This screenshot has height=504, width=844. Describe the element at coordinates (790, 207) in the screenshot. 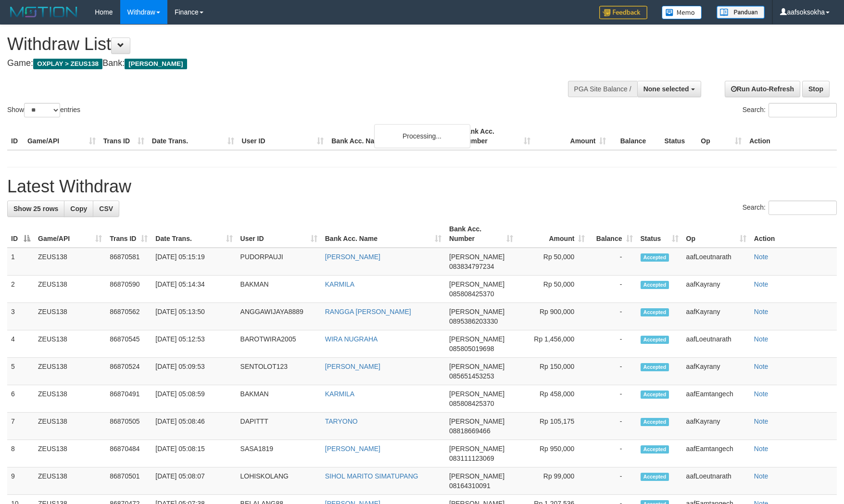

I see `label: Search:` at that location.